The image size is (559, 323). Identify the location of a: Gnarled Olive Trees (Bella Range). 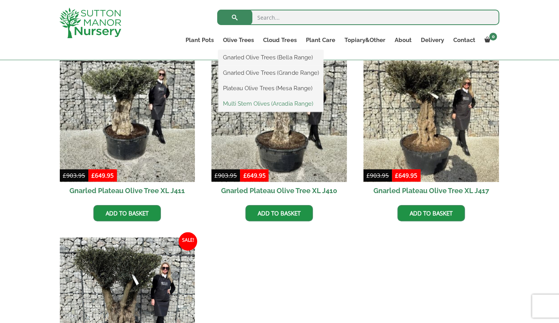
(271, 57).